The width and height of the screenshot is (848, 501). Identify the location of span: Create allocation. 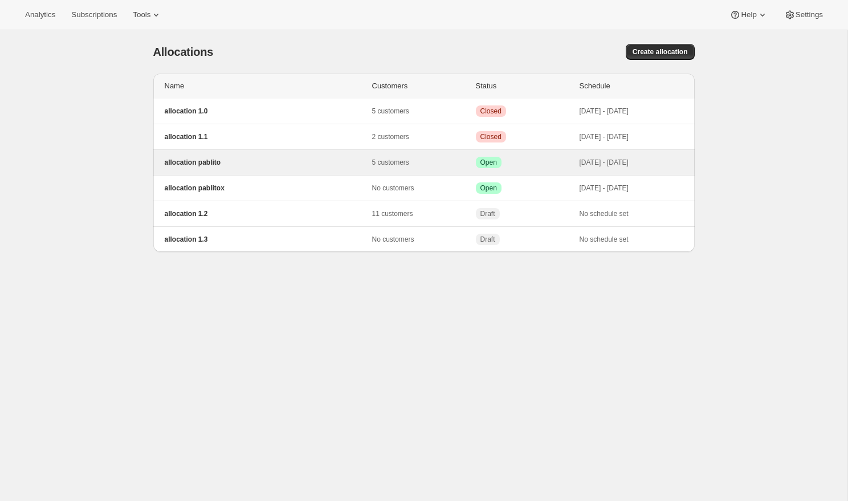
(660, 52).